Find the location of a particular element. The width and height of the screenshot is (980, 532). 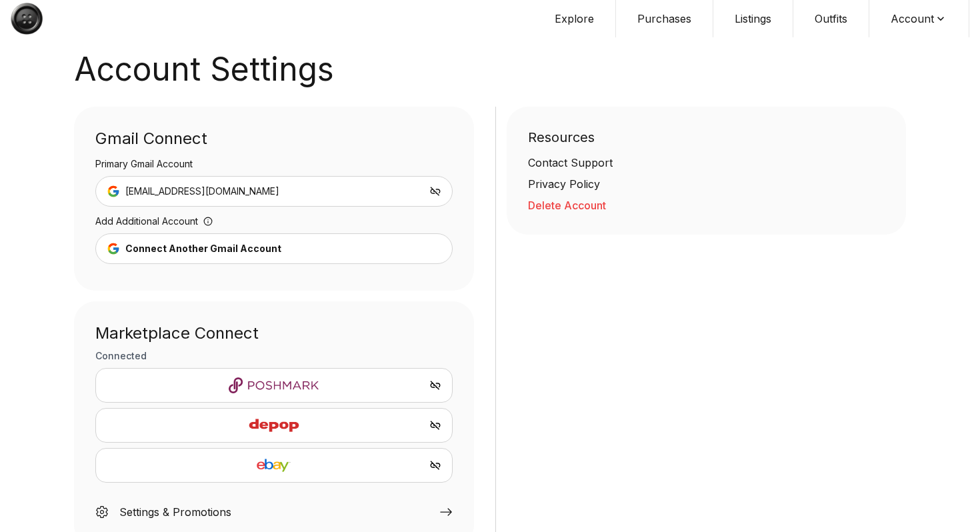

div: Settings & Promotions is located at coordinates (175, 511).